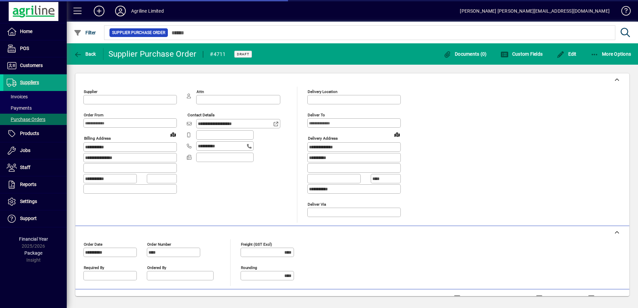  I want to click on mat-label: Deliver To, so click(316, 115).